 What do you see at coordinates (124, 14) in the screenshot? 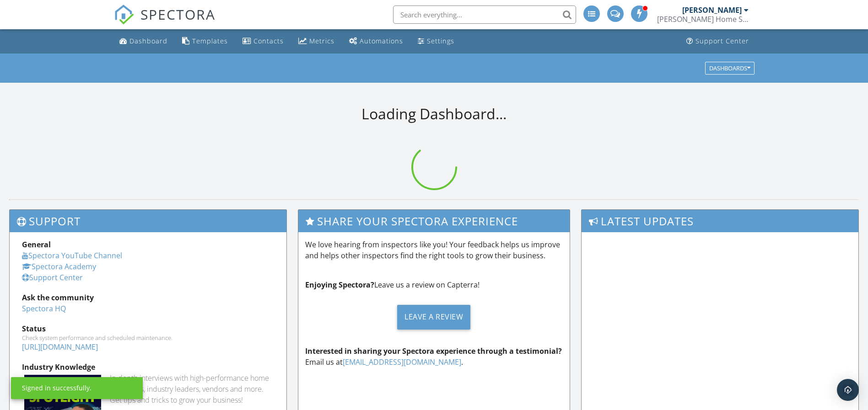
I see `img: The Best Home Inspection Software - Spectora` at bounding box center [124, 14].